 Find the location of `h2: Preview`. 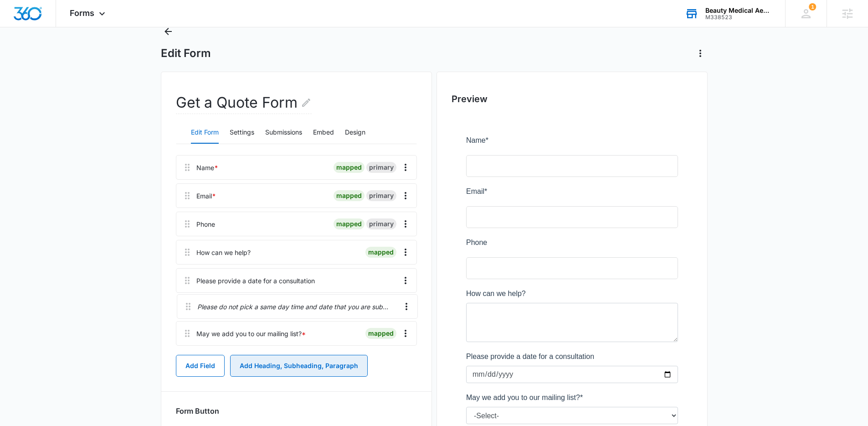

h2: Preview is located at coordinates (572, 99).